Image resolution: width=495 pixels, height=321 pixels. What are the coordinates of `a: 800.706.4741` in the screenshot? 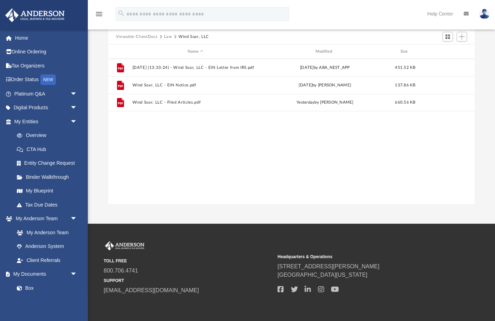 It's located at (121, 270).